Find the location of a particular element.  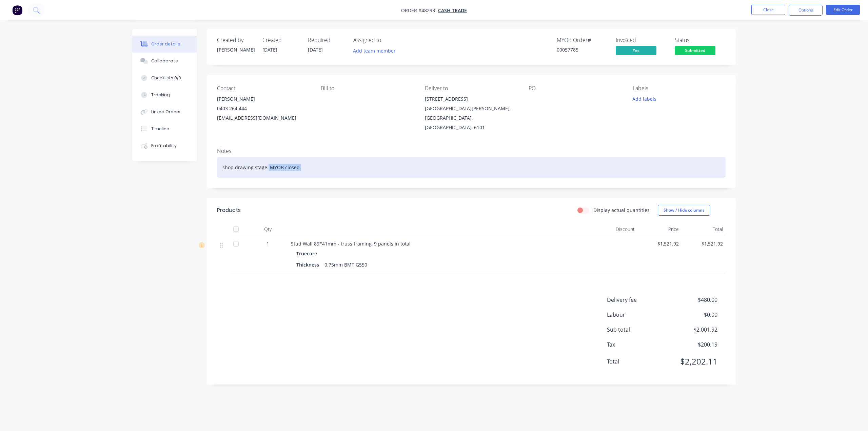

div: Status is located at coordinates (701, 40).